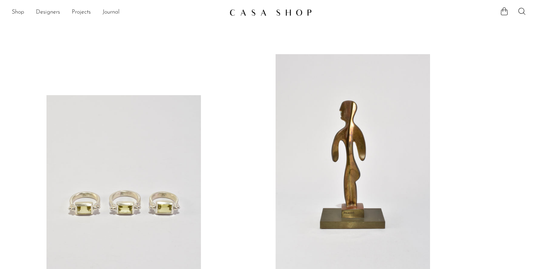 The height and width of the screenshot is (269, 538). Describe the element at coordinates (111, 12) in the screenshot. I see `a: Journal` at that location.